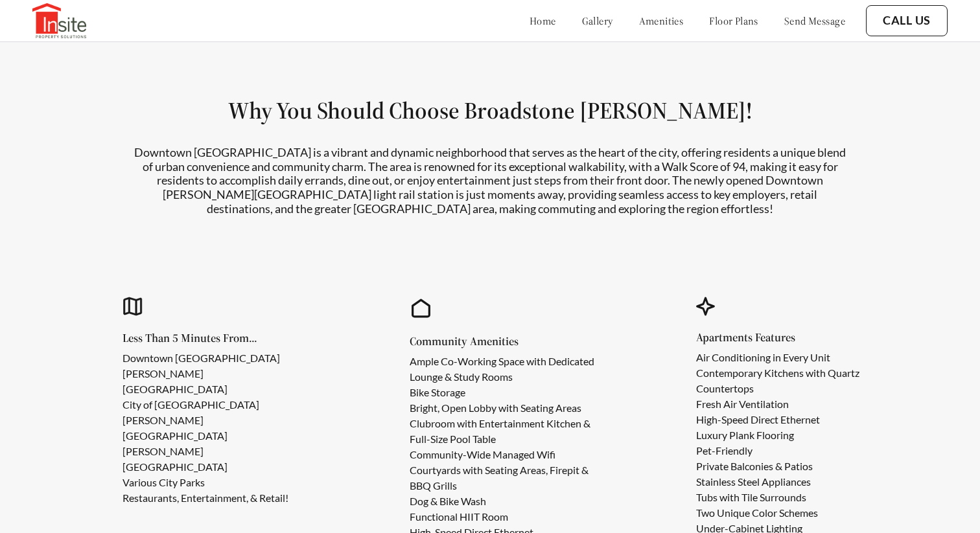 The height and width of the screenshot is (533, 980). Describe the element at coordinates (789, 482) in the screenshot. I see `li: Stainless Steel Appliances` at that location.